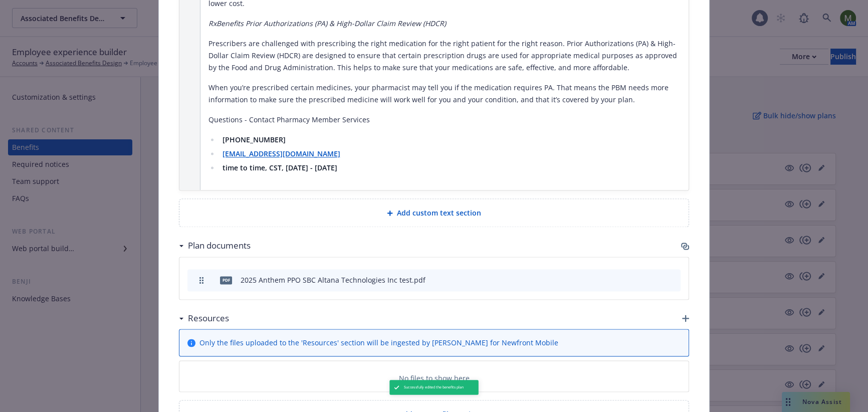 Image resolution: width=868 pixels, height=412 pixels. What do you see at coordinates (434, 212) in the screenshot?
I see `div: Add custom text section` at bounding box center [434, 212].